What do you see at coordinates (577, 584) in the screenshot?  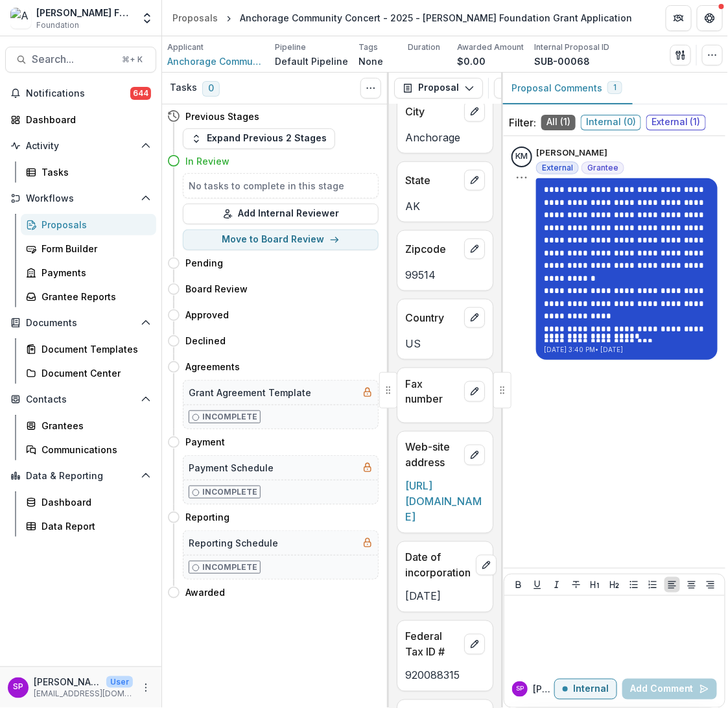 I see `button: Strike` at bounding box center [577, 584].